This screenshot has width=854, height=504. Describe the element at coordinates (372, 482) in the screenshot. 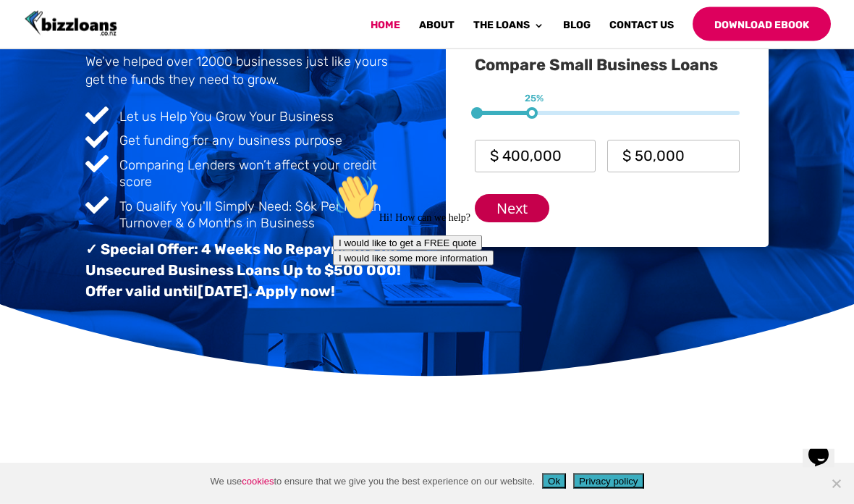

I see `span: We use to ensure that we give you the best experience on our website.` at that location.